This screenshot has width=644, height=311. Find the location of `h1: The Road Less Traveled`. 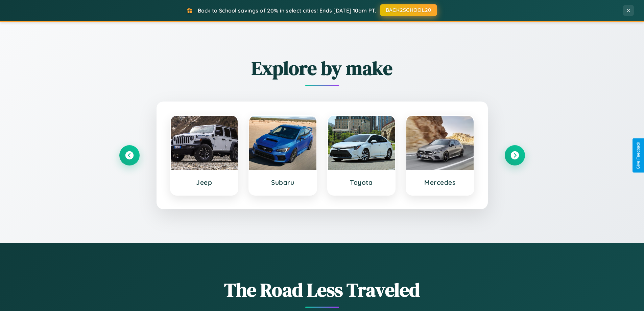

h1: The Road Less Traveled is located at coordinates (322, 290).